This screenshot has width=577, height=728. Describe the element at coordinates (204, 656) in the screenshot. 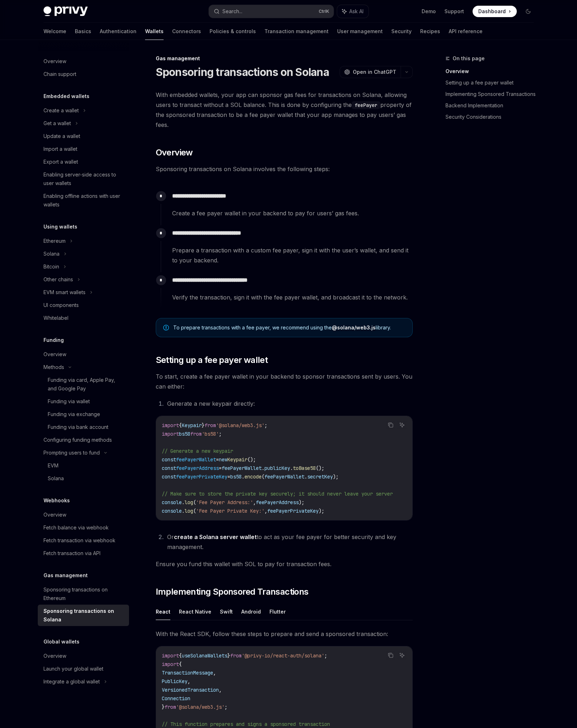

I see `span: useSolanaWallets` at that location.